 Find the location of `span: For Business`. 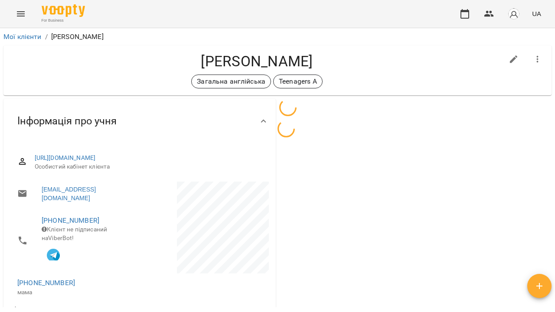

span: For Business is located at coordinates (63, 20).